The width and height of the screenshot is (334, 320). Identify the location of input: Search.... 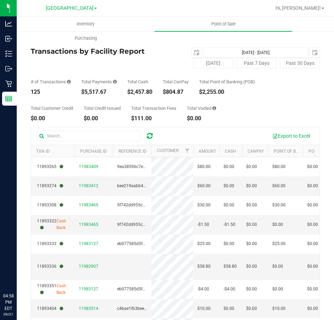
(88, 136).